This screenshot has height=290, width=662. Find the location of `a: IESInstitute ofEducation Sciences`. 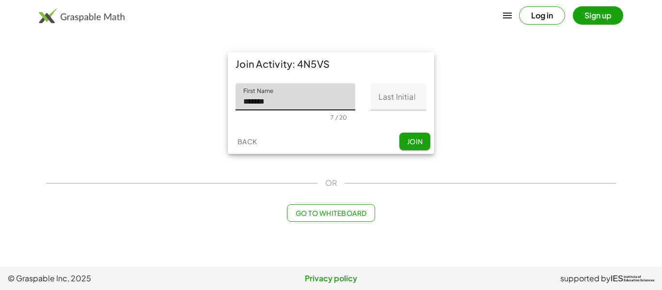

a: IESInstitute ofEducation Sciences is located at coordinates (632, 279).